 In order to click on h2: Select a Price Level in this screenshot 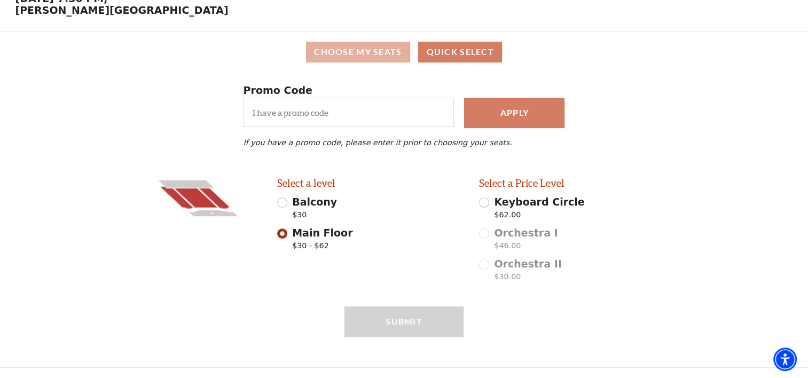, I will do `click(573, 183)`.